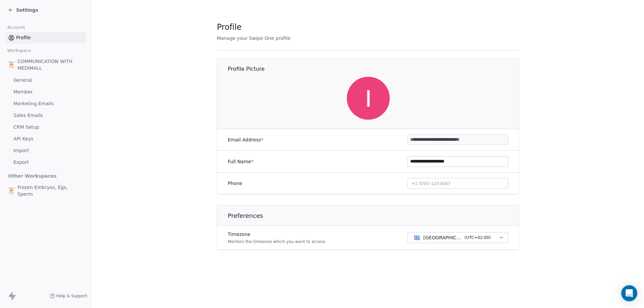 Image resolution: width=644 pixels, height=308 pixels. Describe the element at coordinates (373, 69) in the screenshot. I see `h1: Profile Picture` at that location.